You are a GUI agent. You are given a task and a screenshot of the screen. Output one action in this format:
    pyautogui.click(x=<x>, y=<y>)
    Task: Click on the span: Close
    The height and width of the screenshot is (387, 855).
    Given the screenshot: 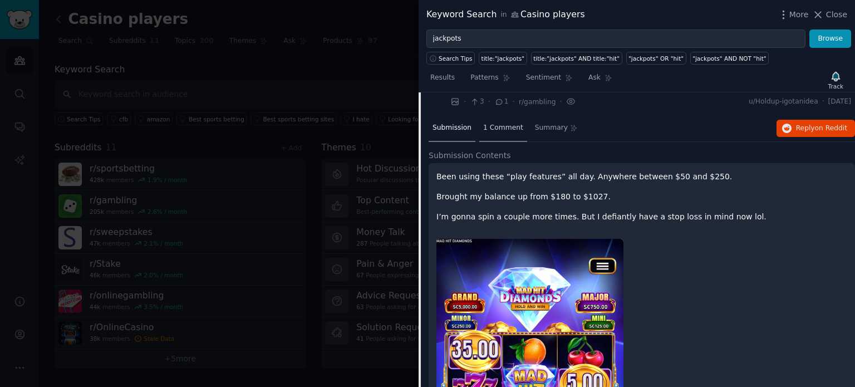 What is the action you would take?
    pyautogui.click(x=836, y=14)
    